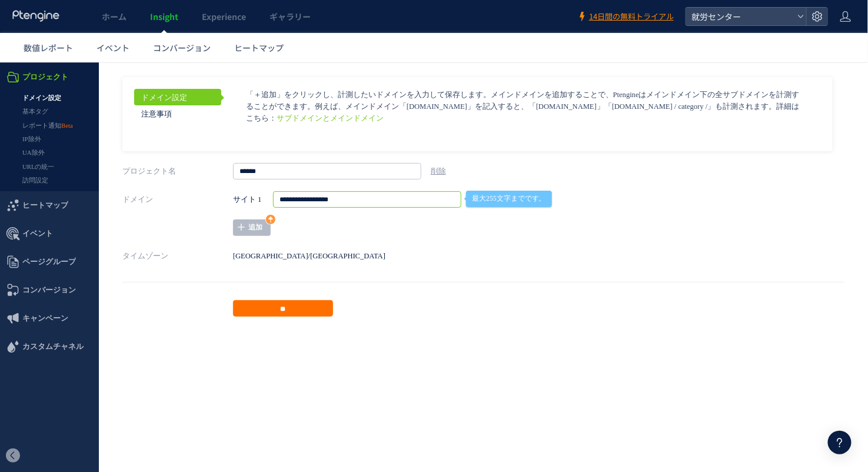  What do you see at coordinates (164, 16) in the screenshot?
I see `span: Insight` at bounding box center [164, 16].